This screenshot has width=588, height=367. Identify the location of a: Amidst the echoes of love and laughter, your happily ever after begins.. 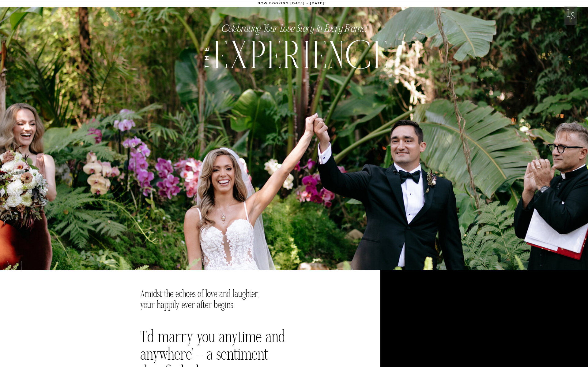
(202, 307).